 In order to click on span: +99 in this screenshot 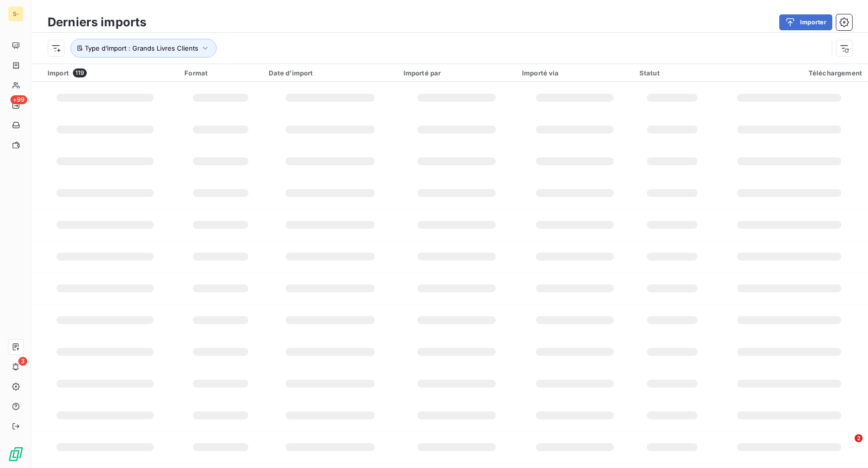, I will do `click(19, 100)`.